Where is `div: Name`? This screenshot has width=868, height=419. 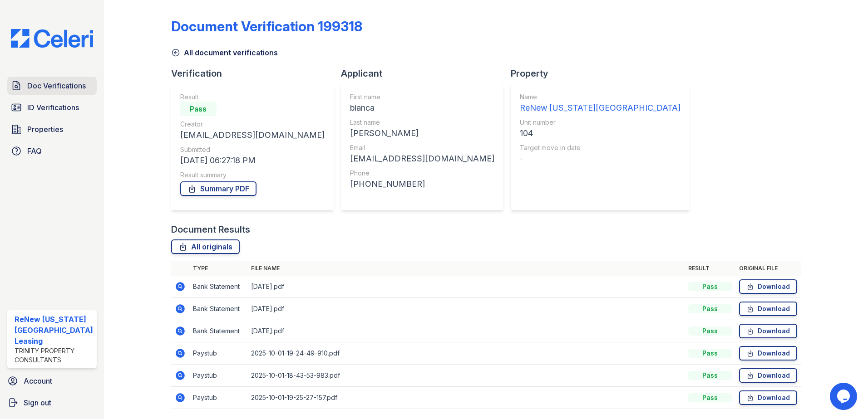
div: Name is located at coordinates (600, 97).